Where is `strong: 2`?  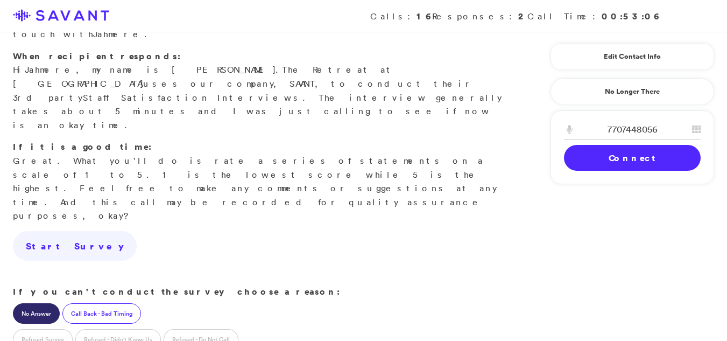
strong: 2 is located at coordinates (522, 16).